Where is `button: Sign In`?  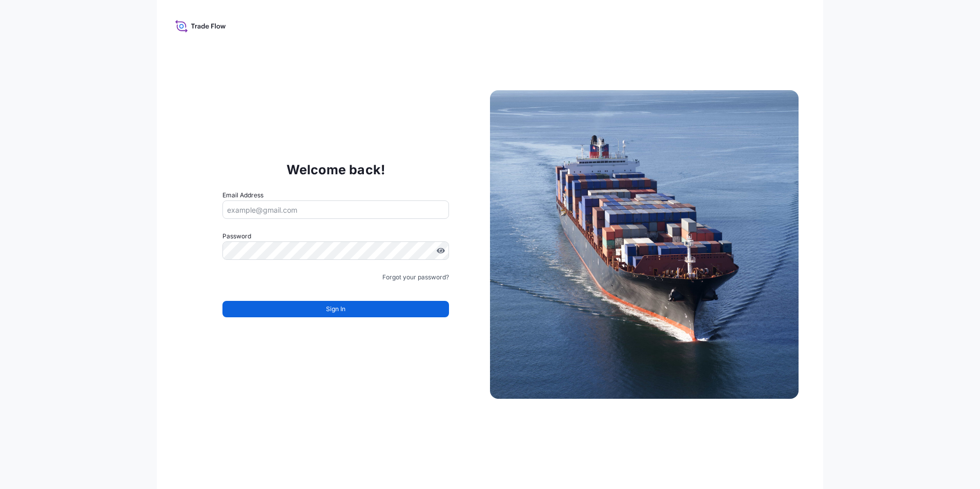
button: Sign In is located at coordinates (335, 309).